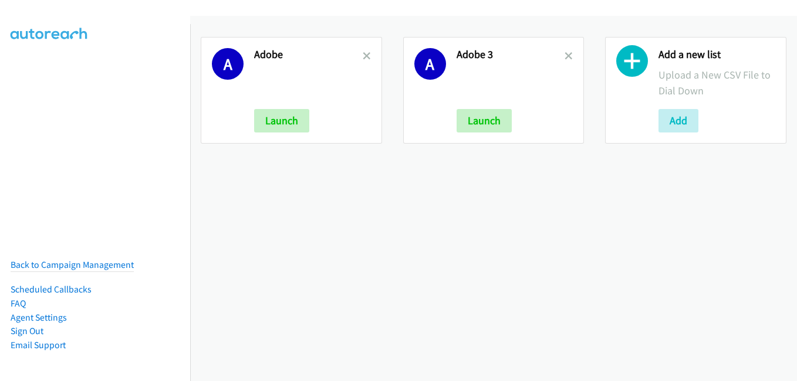 The width and height of the screenshot is (797, 381). Describe the element at coordinates (72, 265) in the screenshot. I see `a: Back to Campaign Management` at that location.